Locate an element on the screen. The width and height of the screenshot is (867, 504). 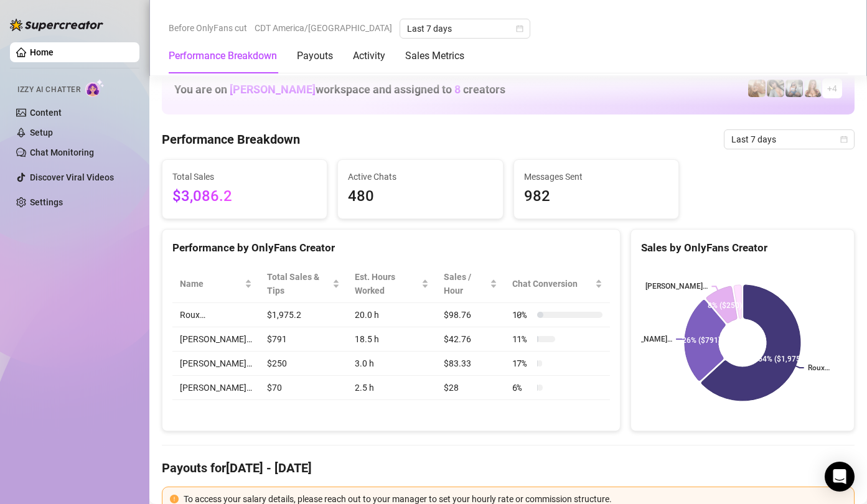
span: 982 is located at coordinates (596, 197).